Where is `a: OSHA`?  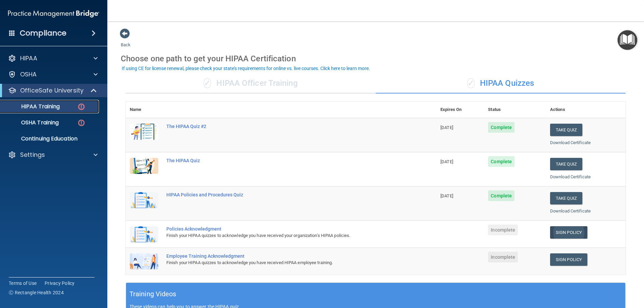 a: OSHA is located at coordinates (53, 75).